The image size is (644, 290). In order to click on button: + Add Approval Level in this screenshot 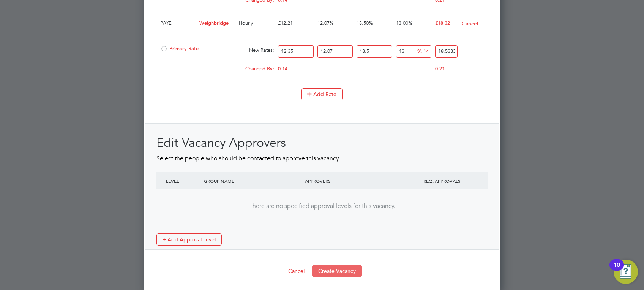, I will do `click(189, 239)`.